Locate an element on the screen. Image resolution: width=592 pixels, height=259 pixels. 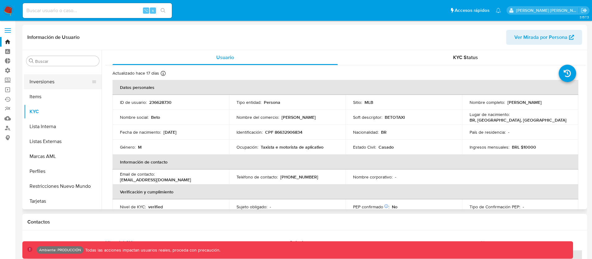
span: Historial CX is located at coordinates (119, 243).